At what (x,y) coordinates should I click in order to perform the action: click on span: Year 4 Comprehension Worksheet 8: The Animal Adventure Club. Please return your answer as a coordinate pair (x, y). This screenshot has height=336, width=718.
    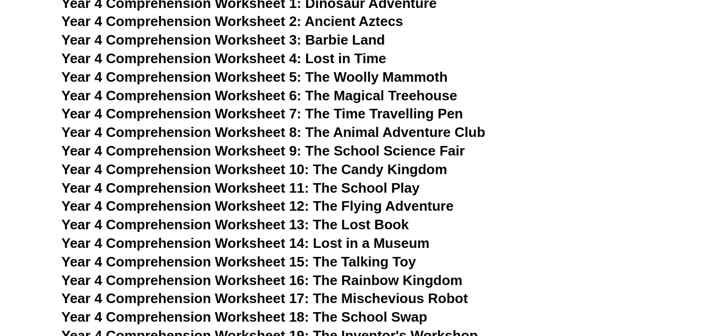
    Looking at the image, I should click on (274, 132).